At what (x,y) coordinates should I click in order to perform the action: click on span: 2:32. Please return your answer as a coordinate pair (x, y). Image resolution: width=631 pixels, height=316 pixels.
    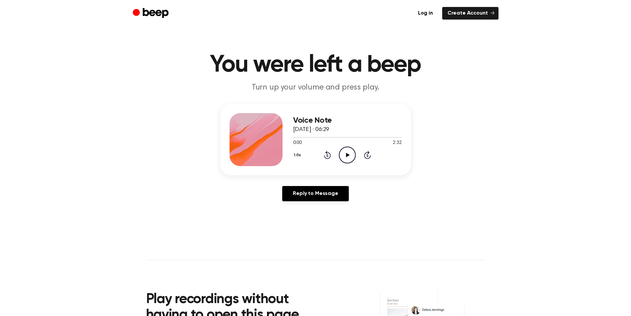
    Looking at the image, I should click on (397, 143).